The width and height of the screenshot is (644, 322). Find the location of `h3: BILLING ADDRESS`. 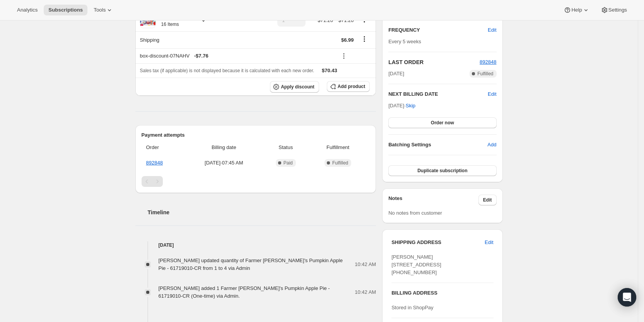

h3: BILLING ADDRESS is located at coordinates (442, 293).